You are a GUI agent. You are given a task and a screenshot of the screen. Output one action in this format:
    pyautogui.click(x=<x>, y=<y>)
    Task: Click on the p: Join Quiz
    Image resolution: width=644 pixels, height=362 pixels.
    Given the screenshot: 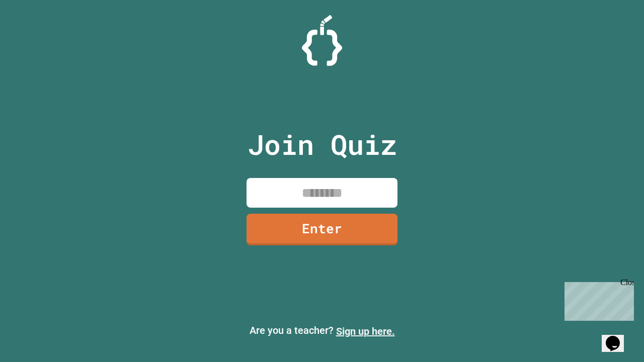 What is the action you would take?
    pyautogui.click(x=322, y=144)
    